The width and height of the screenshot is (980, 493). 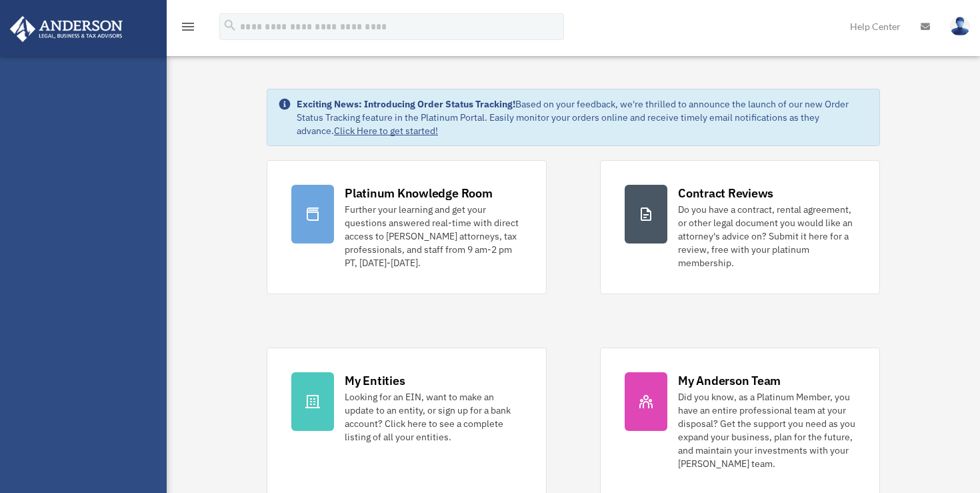 I want to click on img: Anderson Advisors Platinum Portal, so click(x=66, y=29).